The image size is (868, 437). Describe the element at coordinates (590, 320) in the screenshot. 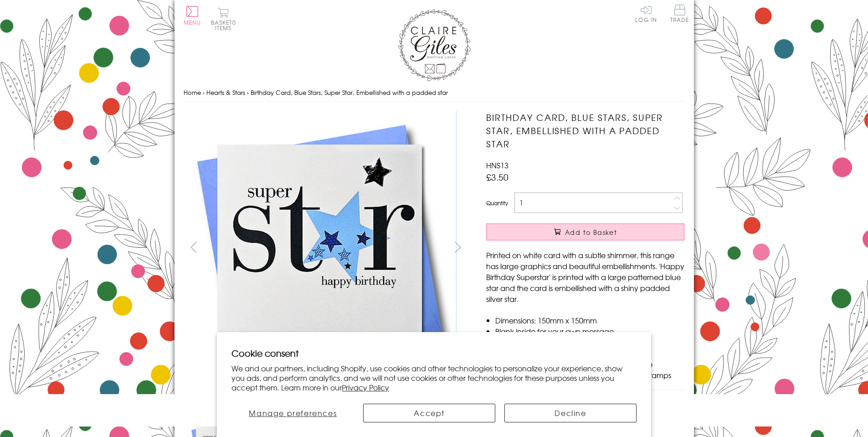

I see `li: Dimensions: 150mm x 150mm` at that location.